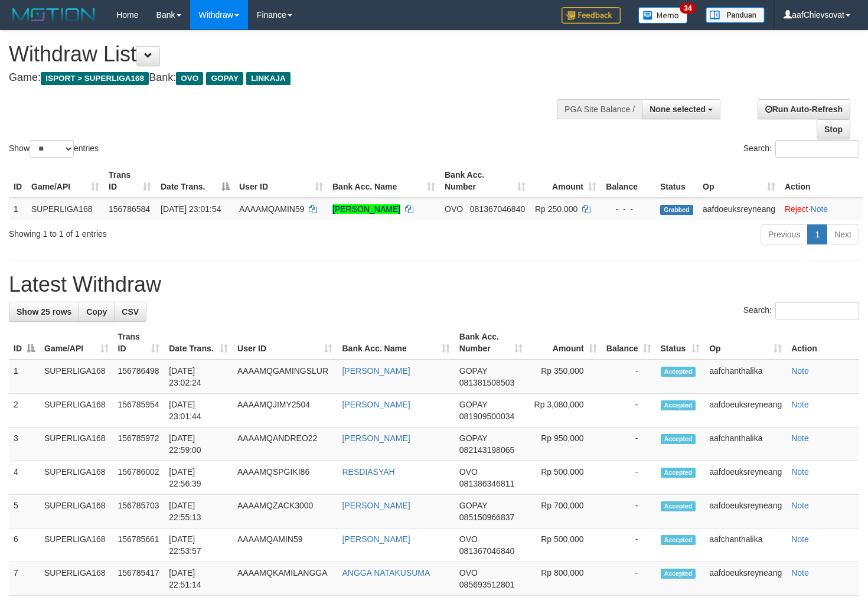 Image resolution: width=868 pixels, height=597 pixels. What do you see at coordinates (564, 444) in the screenshot?
I see `td: Rp 950,000` at bounding box center [564, 444].